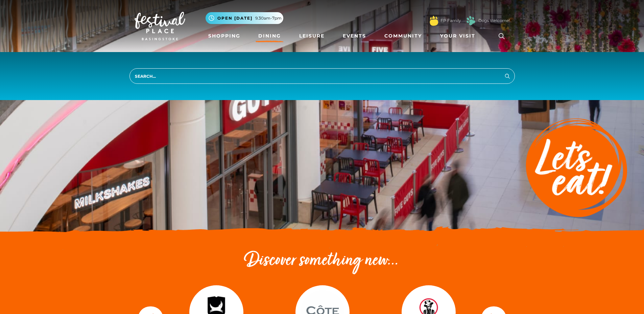  Describe the element at coordinates (458, 36) in the screenshot. I see `span: Your Visit` at that location.